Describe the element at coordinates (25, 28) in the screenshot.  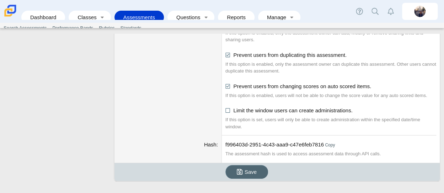
I see `a: Search Assessments` at that location.